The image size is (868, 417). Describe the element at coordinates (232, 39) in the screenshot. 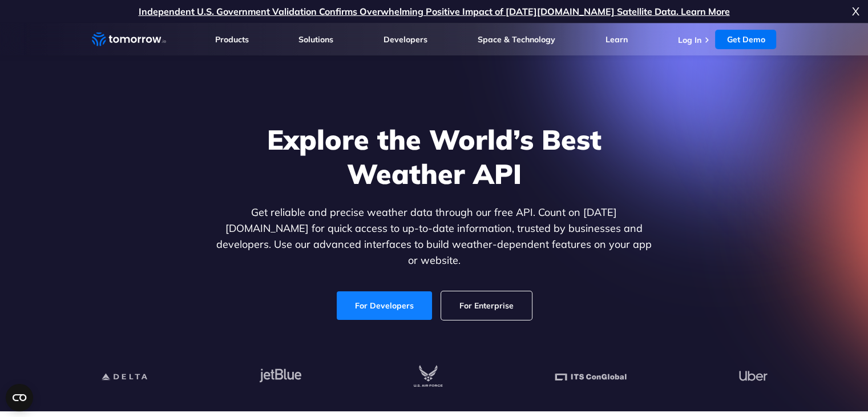

I see `a: Products` at that location.